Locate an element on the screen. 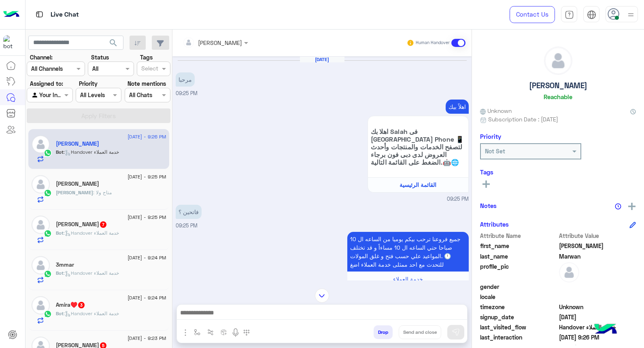 The height and width of the screenshot is (348, 644). span: gender is located at coordinates (518, 287).